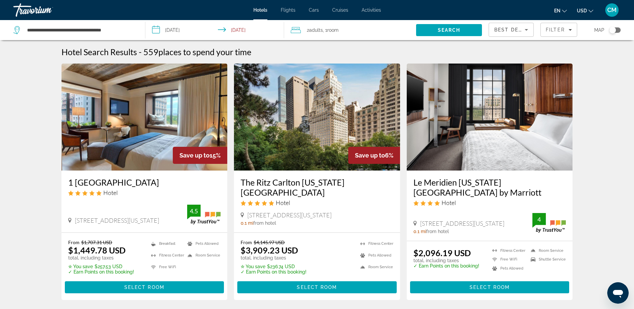 The width and height of the screenshot is (634, 309). Describe the element at coordinates (317, 117) in the screenshot. I see `a: The Ritz Carlton New York Central Park` at that location.